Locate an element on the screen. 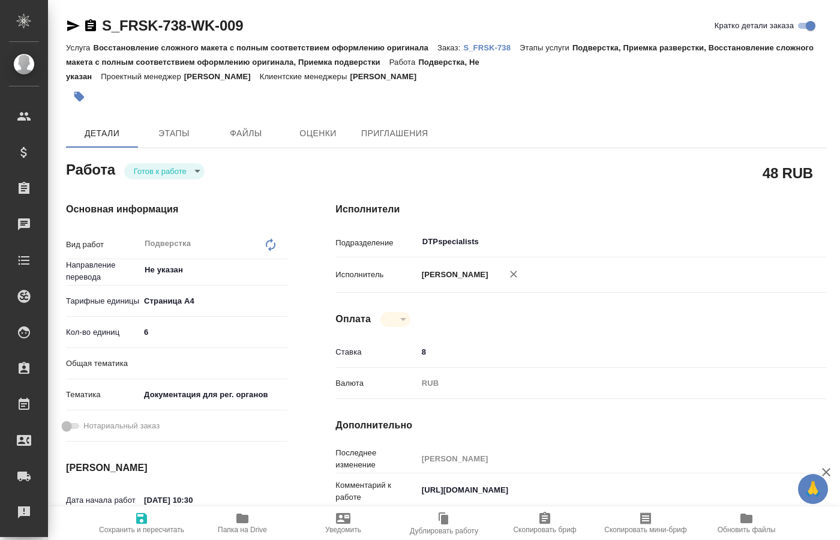  span: Оценки is located at coordinates (318, 133).